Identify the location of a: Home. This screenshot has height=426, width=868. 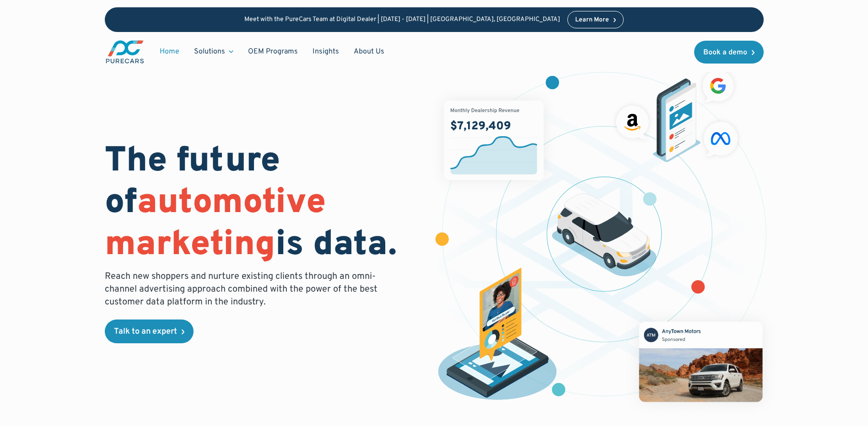
(169, 51).